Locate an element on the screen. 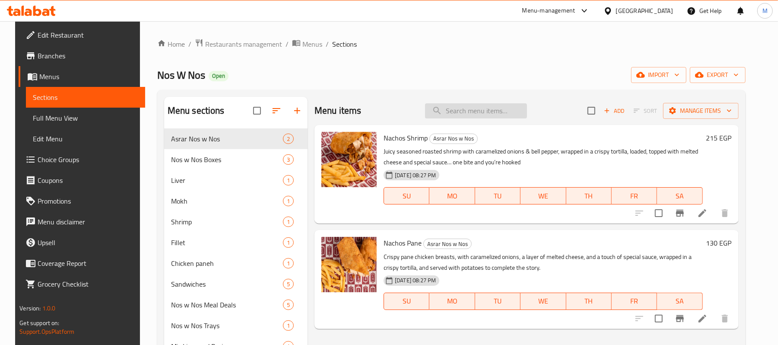  span: SU is located at coordinates (407, 196).